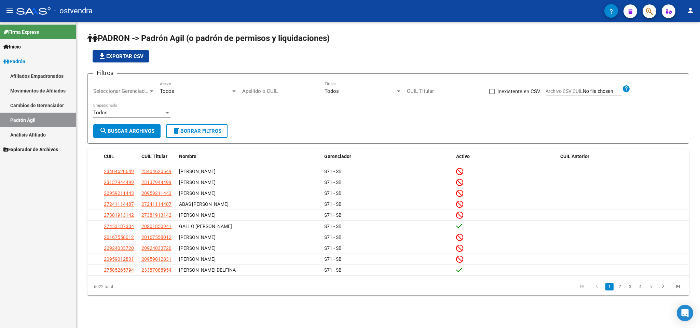 The width and height of the screenshot is (700, 328). Describe the element at coordinates (10, 11) in the screenshot. I see `mat-icon: menu` at that location.